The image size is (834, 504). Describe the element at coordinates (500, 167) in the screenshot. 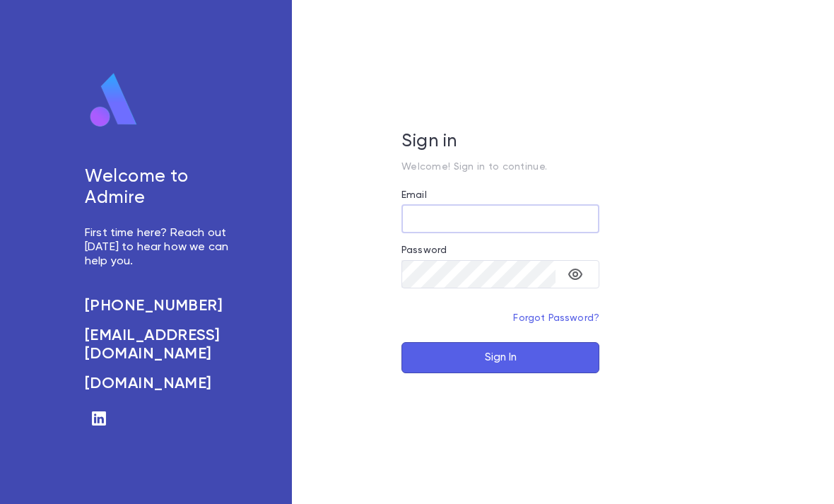

I see `p: Welcome! Sign in to continue.` at that location.